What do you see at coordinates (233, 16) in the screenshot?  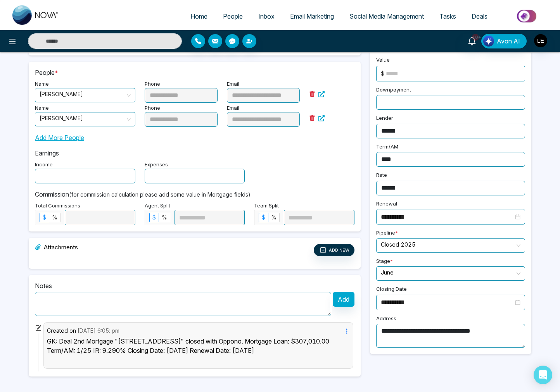 I see `a: People` at bounding box center [233, 16].